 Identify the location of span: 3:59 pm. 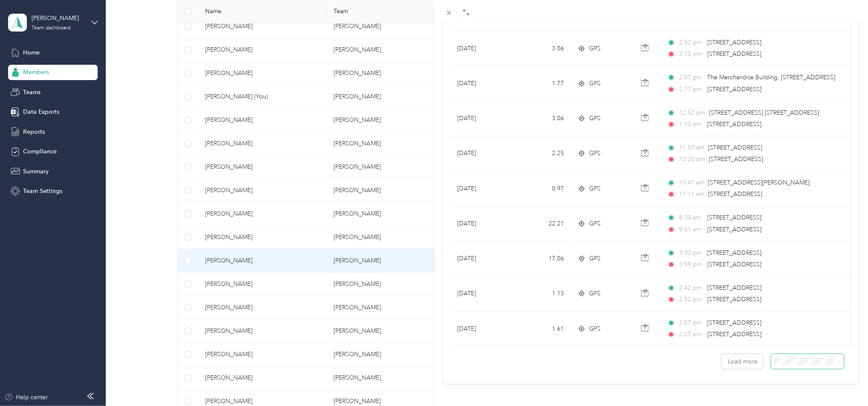
(691, 264).